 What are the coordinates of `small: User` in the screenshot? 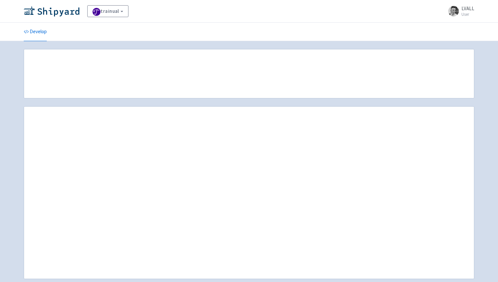 It's located at (468, 14).